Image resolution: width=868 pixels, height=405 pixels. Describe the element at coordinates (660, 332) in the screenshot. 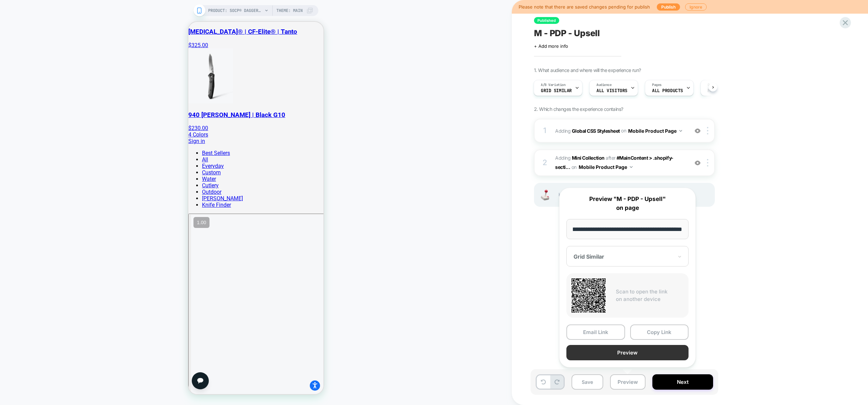

I see `button: Copy Link` at that location.